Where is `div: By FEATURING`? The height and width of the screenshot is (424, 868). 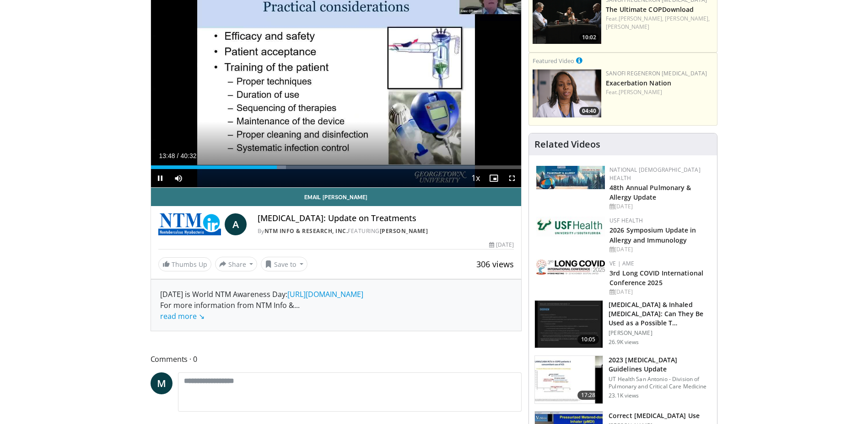
div: By FEATURING is located at coordinates (386, 231).